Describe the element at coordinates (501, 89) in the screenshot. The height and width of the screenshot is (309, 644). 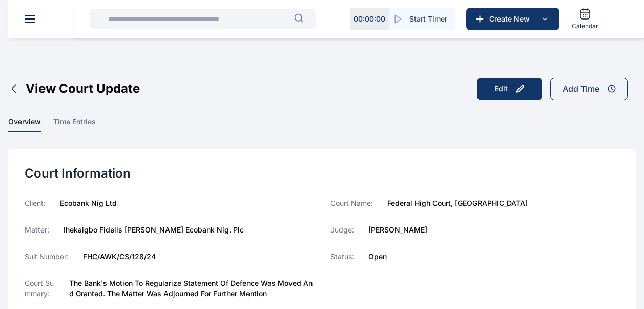
I see `div: Edit` at that location.